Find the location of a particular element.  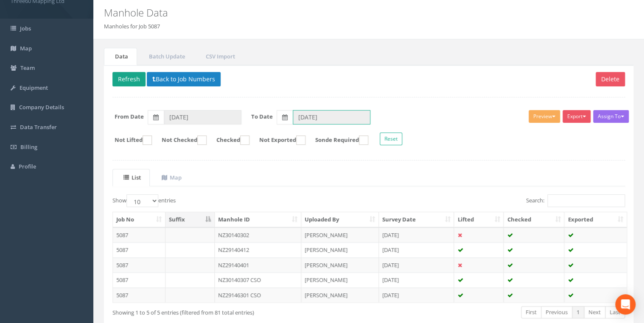

th: Manhole ID: activate to sort column ascending is located at coordinates (258, 220).